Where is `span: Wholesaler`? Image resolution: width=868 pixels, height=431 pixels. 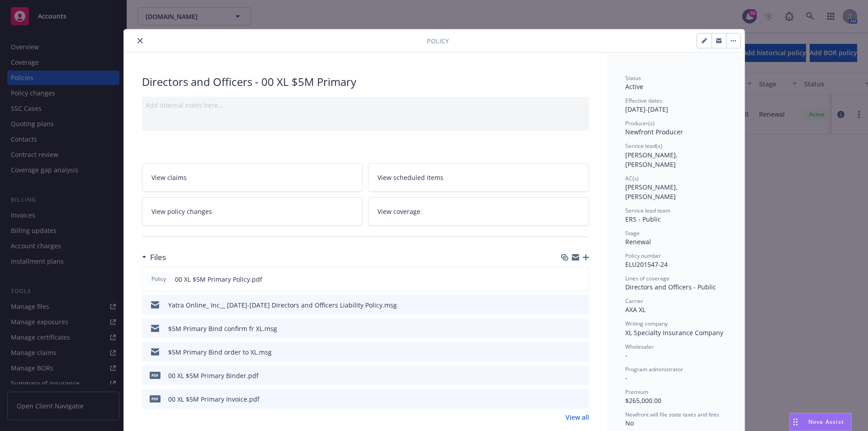
span: Wholesaler is located at coordinates (639, 347).